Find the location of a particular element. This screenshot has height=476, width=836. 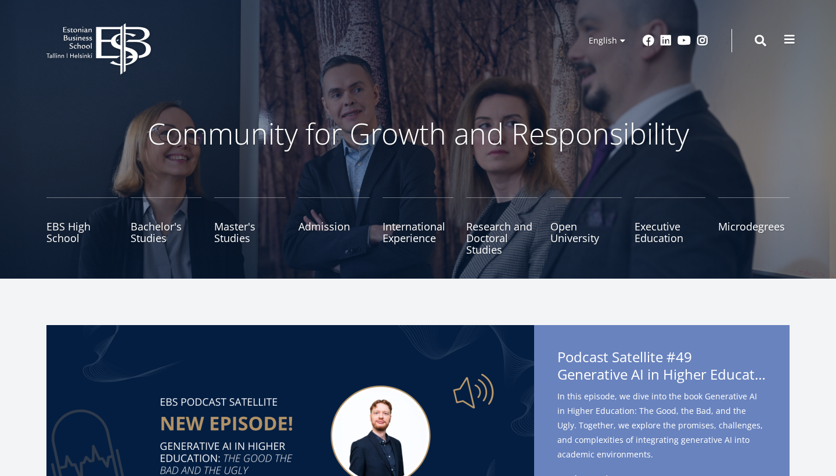

a: Microdegrees is located at coordinates (754, 226).